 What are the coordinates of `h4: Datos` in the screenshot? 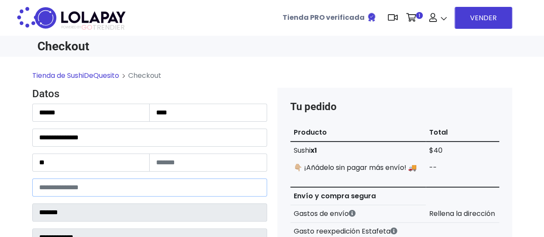 It's located at (150, 94).